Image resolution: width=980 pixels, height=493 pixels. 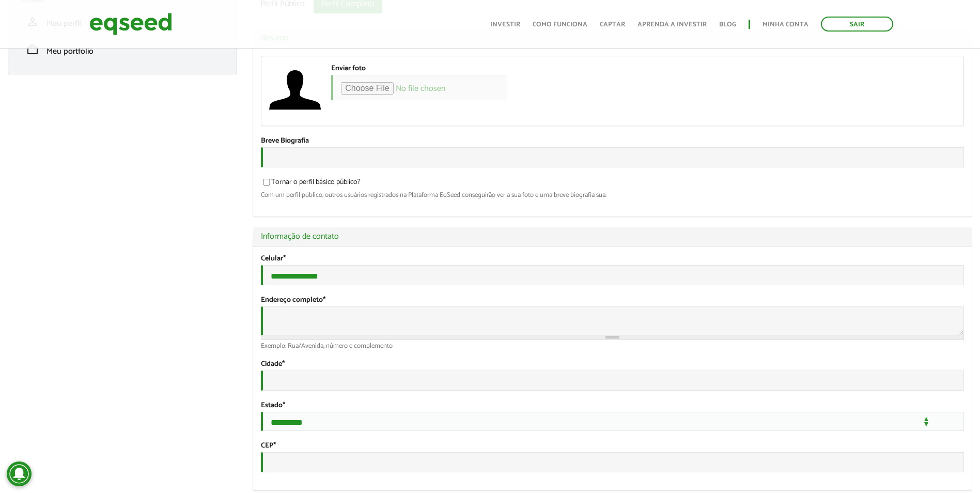 I want to click on a: Captar, so click(x=612, y=25).